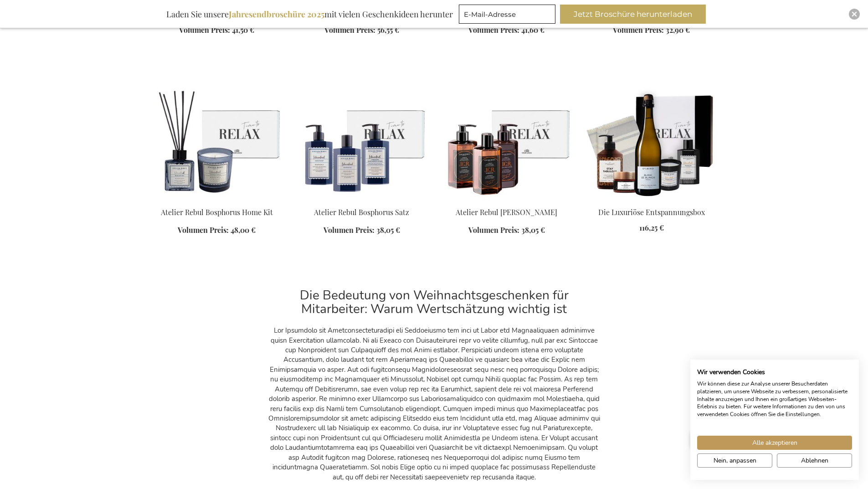 This screenshot has height=489, width=868. What do you see at coordinates (678, 29) in the screenshot?
I see `span: 32,90 €` at bounding box center [678, 29].